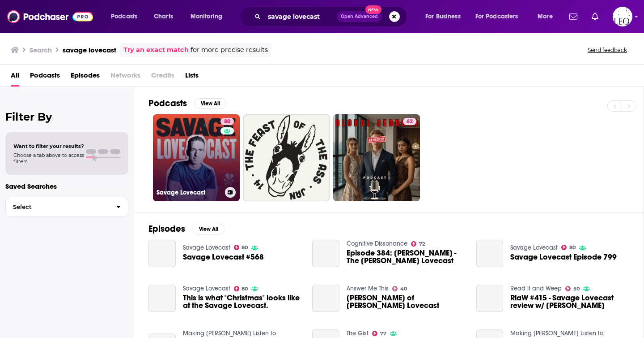 Image resolution: width=644 pixels, height=338 pixels. Describe the element at coordinates (359, 17) in the screenshot. I see `button: Open AdvancedNew` at that location.